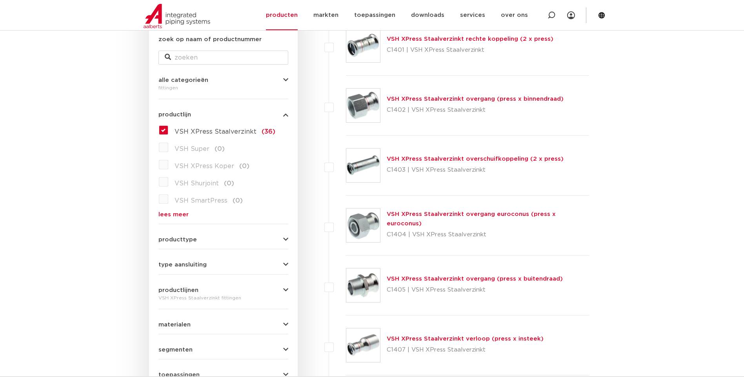 This screenshot has height=377, width=744. Describe the element at coordinates (175, 350) in the screenshot. I see `span: segmenten` at that location.